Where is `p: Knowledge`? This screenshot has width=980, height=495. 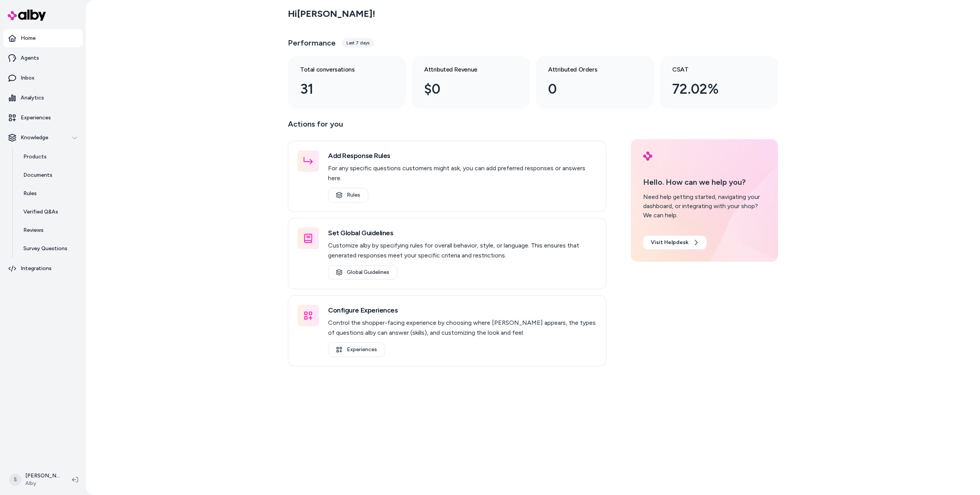 p: Knowledge is located at coordinates (34, 137).